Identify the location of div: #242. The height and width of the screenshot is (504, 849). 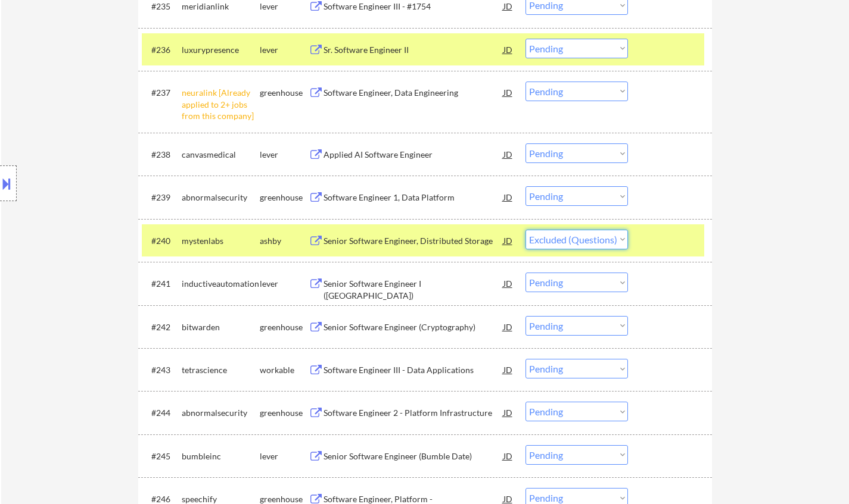
(162, 328).